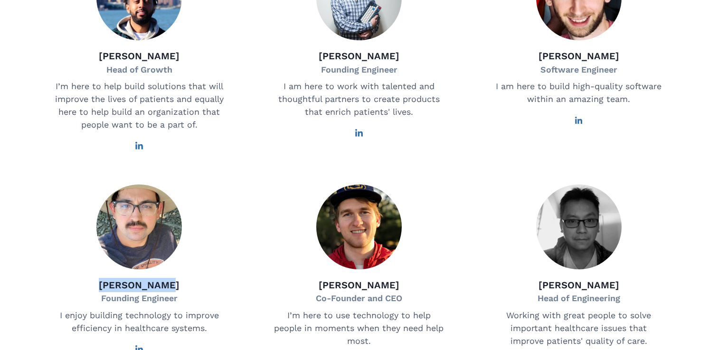  I want to click on p: Head of Engineering, so click(579, 299).